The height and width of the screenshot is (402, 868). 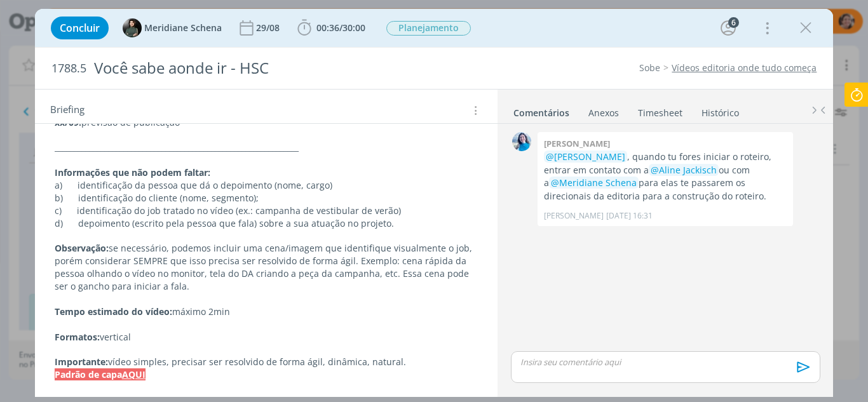 What do you see at coordinates (290, 68) in the screenshot?
I see `div: Você sabe aonde ir - HSC` at bounding box center [290, 68].